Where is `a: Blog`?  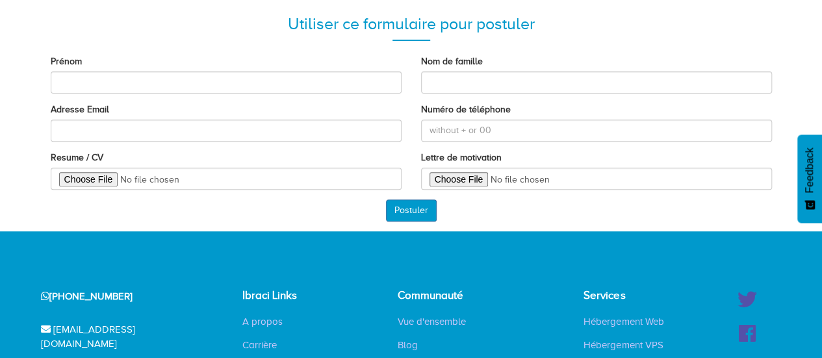
a: Blog is located at coordinates (407, 345).